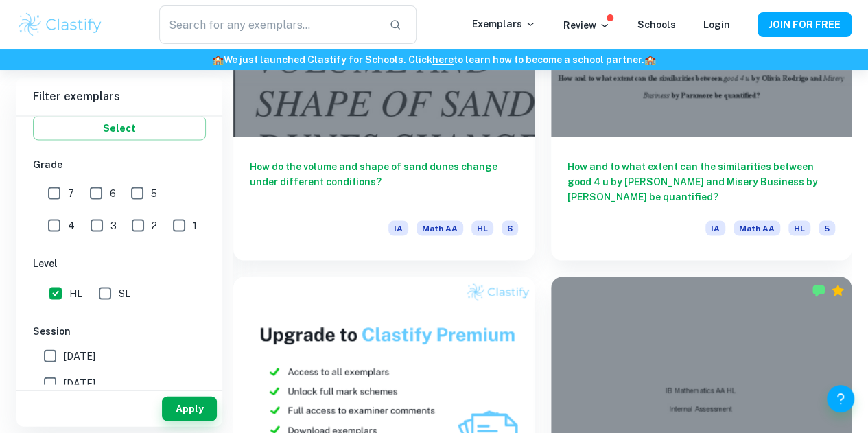 The width and height of the screenshot is (868, 433). I want to click on span: 7, so click(70, 193).